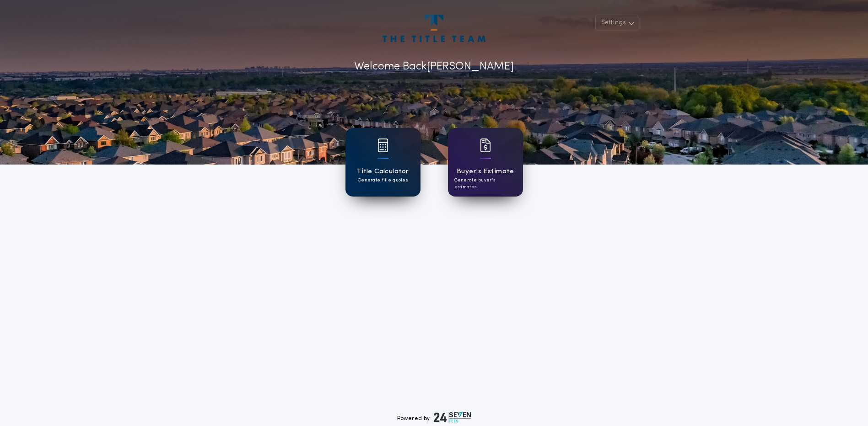 This screenshot has height=426, width=868. I want to click on p: Generate buyer's estimates, so click(486, 184).